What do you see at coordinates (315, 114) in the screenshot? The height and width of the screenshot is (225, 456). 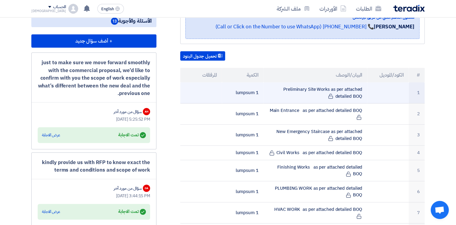 I see `td: Main Entrance as per attached detailed BOQ` at bounding box center [315, 114].